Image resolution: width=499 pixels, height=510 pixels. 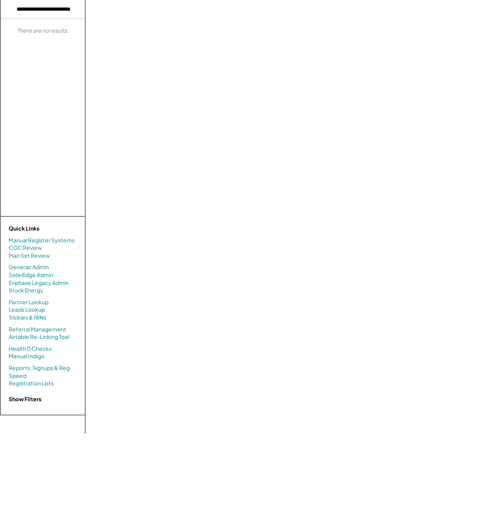 What do you see at coordinates (30, 349) in the screenshot?
I see `a: Health 0 Checks` at bounding box center [30, 349].